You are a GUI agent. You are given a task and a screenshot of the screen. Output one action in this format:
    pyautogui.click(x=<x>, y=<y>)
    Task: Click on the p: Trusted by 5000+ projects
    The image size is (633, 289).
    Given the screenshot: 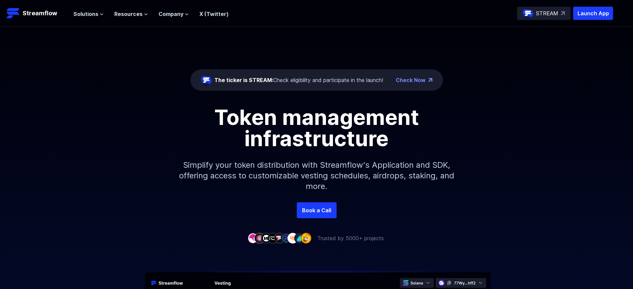 What is the action you would take?
    pyautogui.click(x=351, y=238)
    